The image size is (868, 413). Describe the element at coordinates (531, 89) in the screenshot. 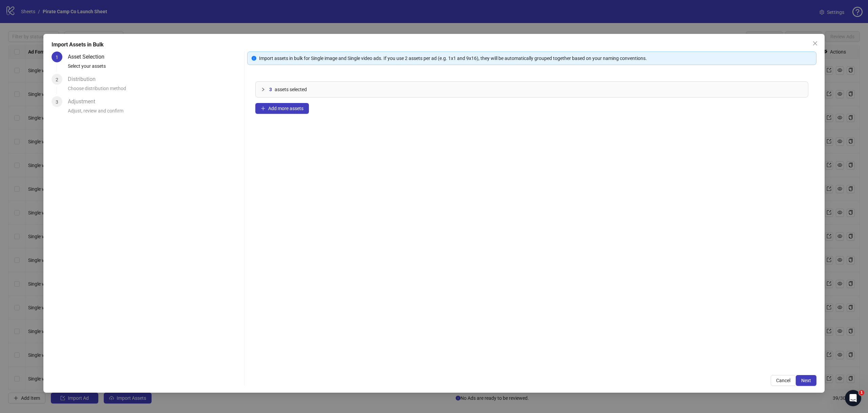

I see `div: 3assets selected` at that location.